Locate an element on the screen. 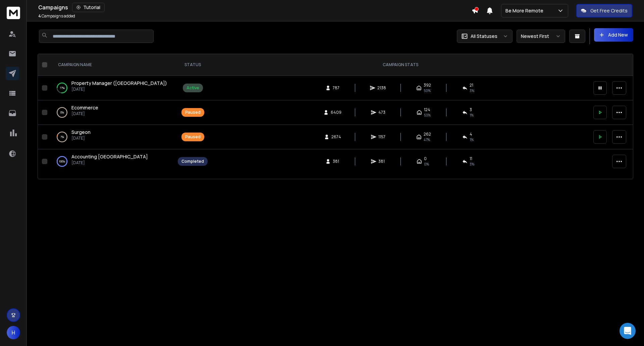  span: 21 is located at coordinates (471, 85).